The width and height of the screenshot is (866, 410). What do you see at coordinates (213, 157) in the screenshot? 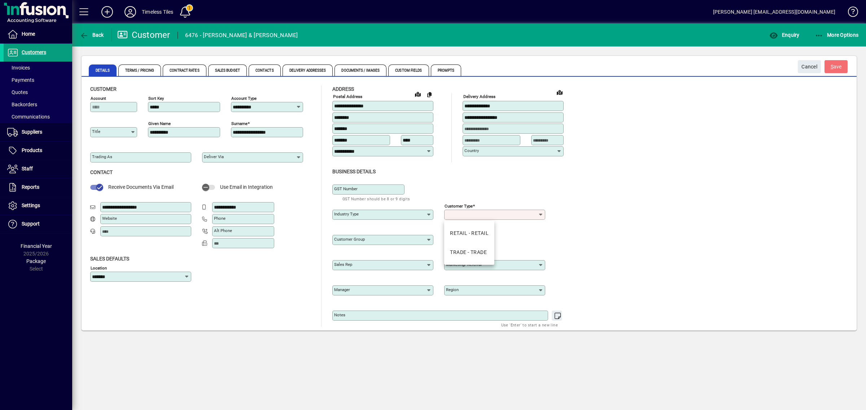
I see `mat-label: Deliver via` at bounding box center [213, 157].